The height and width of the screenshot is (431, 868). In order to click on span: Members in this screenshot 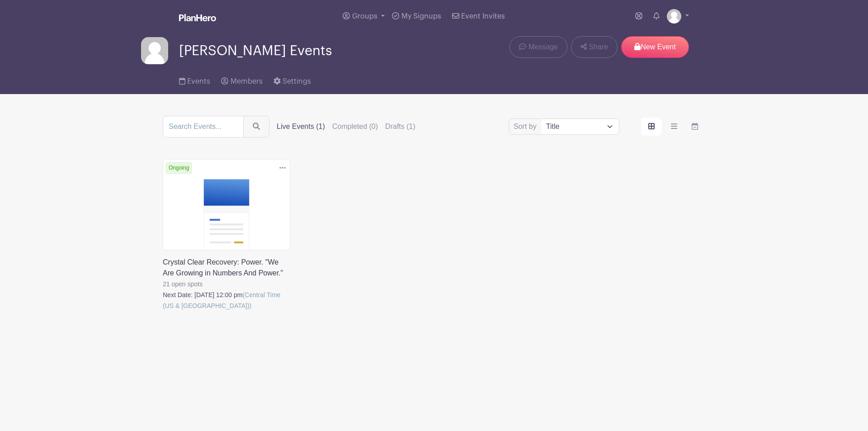, I will do `click(247, 81)`.